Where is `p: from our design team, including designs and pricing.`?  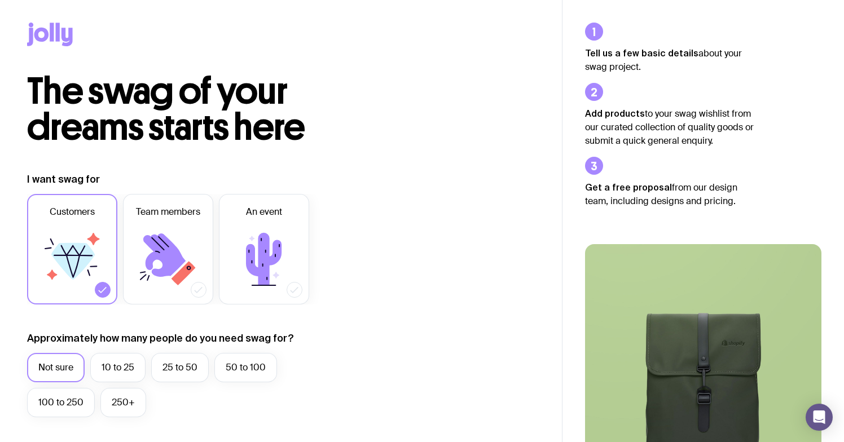 p: from our design team, including designs and pricing. is located at coordinates (670, 194).